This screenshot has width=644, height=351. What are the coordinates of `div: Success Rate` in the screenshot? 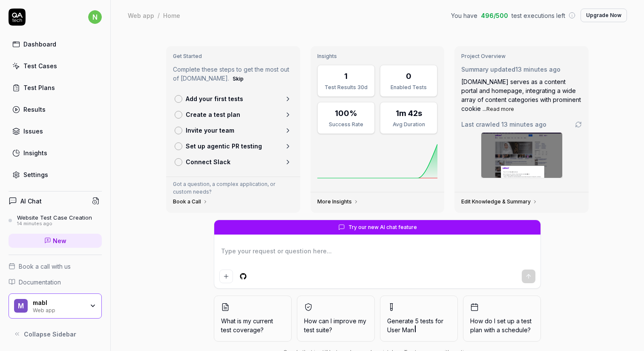 It's located at (346, 125).